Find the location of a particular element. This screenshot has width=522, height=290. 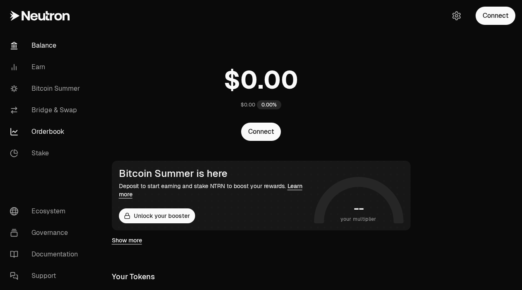

a: Orderbook is located at coordinates (46, 132).